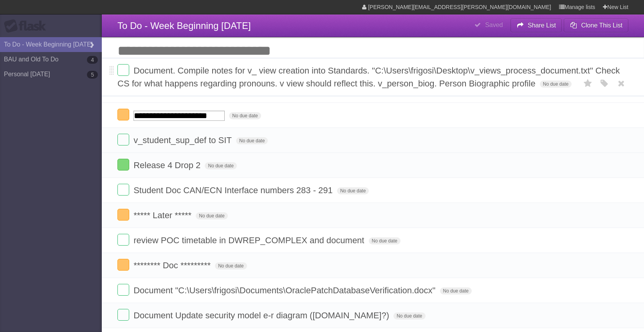 The image size is (644, 332). What do you see at coordinates (184, 140) in the screenshot?
I see `span: v_student_sup_def to SIT` at bounding box center [184, 140].